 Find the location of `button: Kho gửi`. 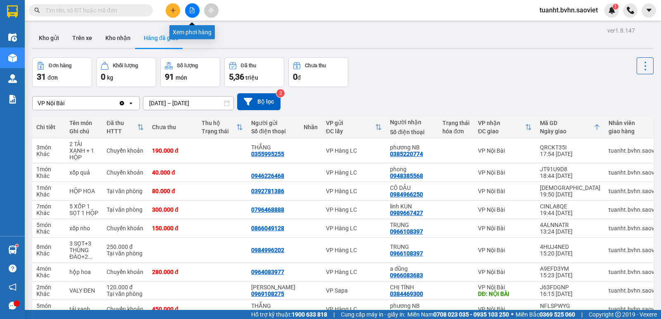

button: Kho gửi is located at coordinates (49, 38).